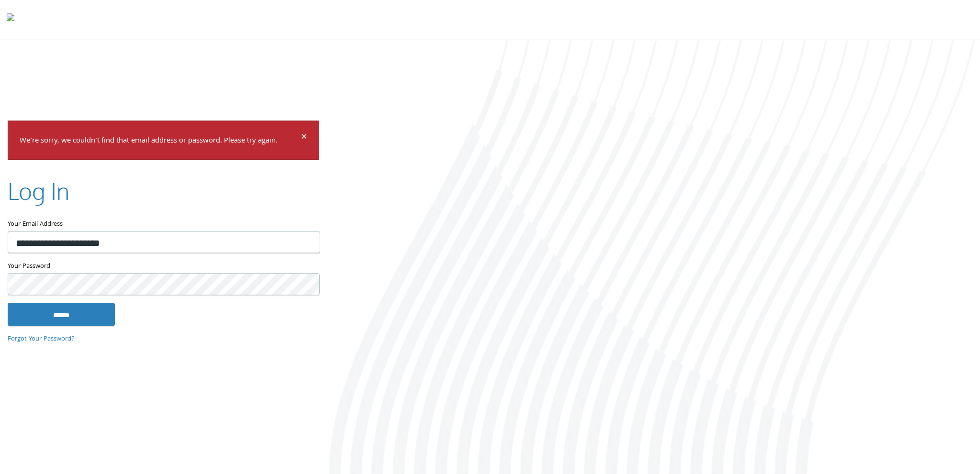 This screenshot has height=474, width=980. I want to click on img: todyl-logo-dark.svg, so click(11, 20).